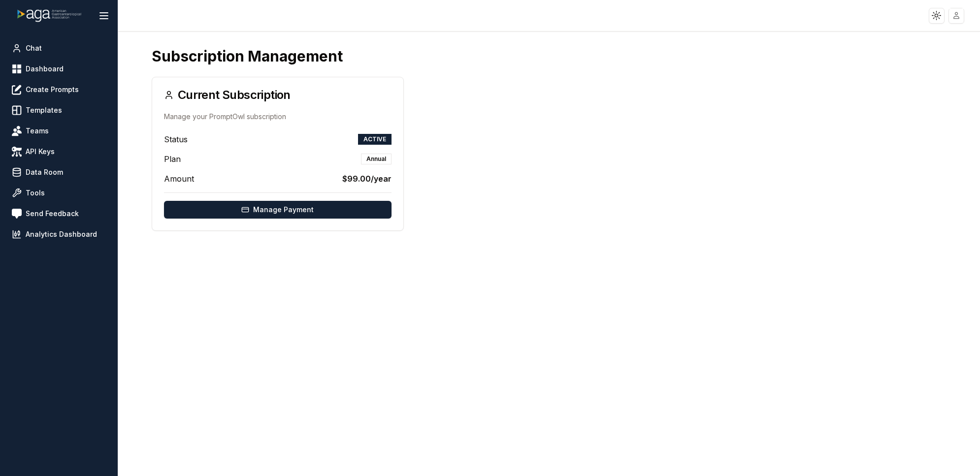  I want to click on a: Chat, so click(59, 48).